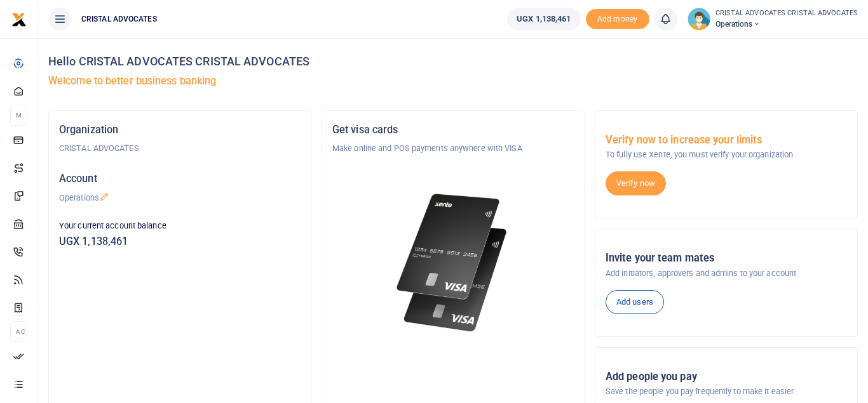 The image size is (868, 403). What do you see at coordinates (726, 155) in the screenshot?
I see `p: To fully use Xente, you must verify your organization` at bounding box center [726, 155].